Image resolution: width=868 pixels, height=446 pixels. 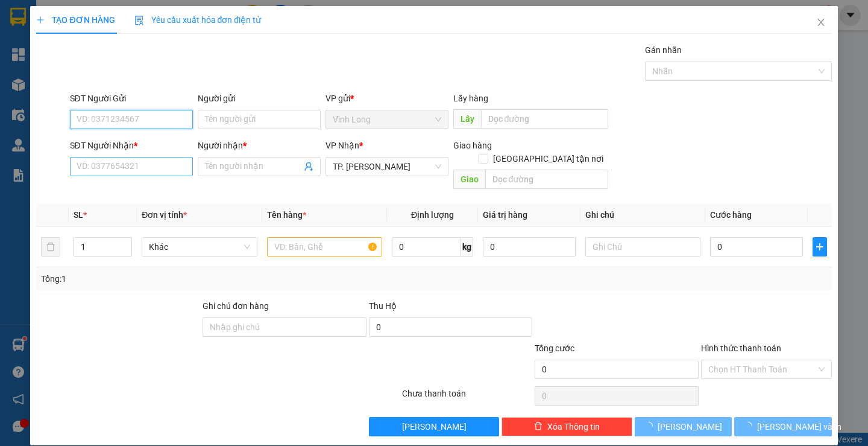 What do you see at coordinates (643, 215) in the screenshot?
I see `th: Ghi chú` at bounding box center [643, 215].